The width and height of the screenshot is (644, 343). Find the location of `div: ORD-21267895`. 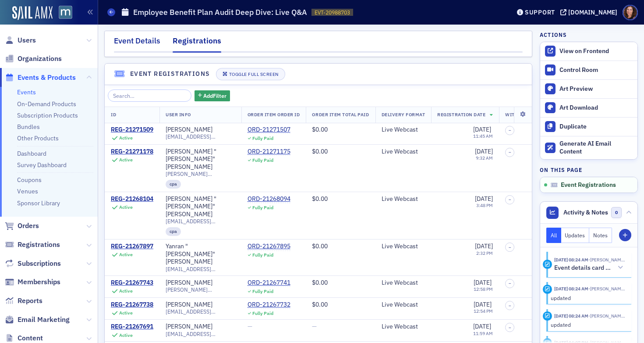

div: ORD-21267895 is located at coordinates (269, 246).